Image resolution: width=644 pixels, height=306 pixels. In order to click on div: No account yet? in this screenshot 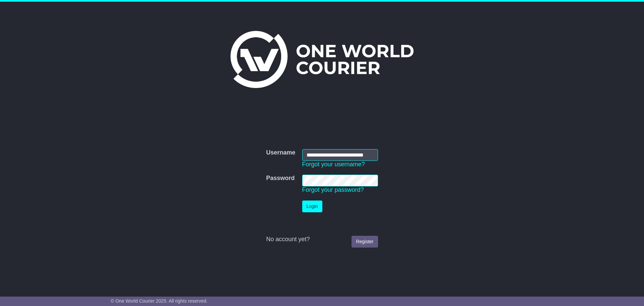, I will do `click(322, 239)`.